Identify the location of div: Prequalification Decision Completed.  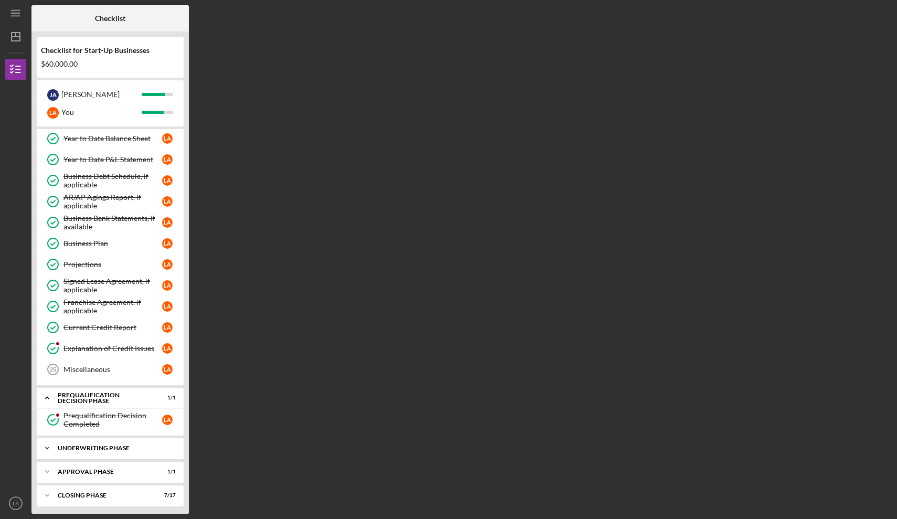
(113, 420).